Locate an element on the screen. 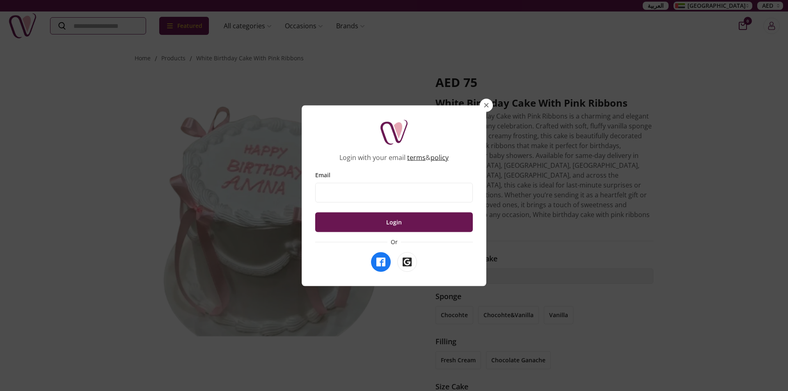 Image resolution: width=788 pixels, height=391 pixels. button: Login is located at coordinates (394, 222).